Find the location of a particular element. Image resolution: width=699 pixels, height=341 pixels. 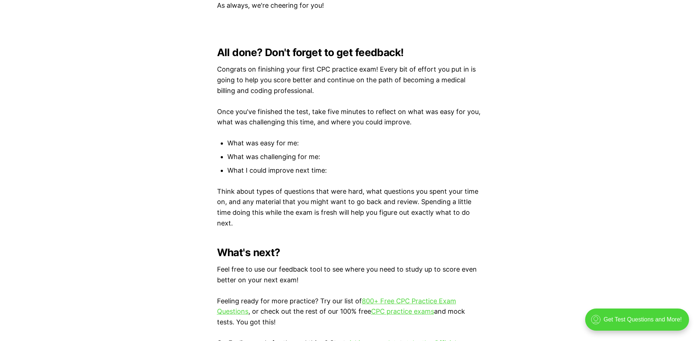

p: Think about types of questions that were hard, what questions you spent your time on, and any mat... is located at coordinates (350, 207).